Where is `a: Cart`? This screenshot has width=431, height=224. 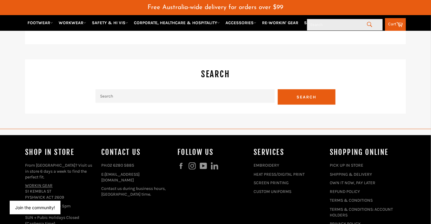 a: Cart is located at coordinates (396, 25).